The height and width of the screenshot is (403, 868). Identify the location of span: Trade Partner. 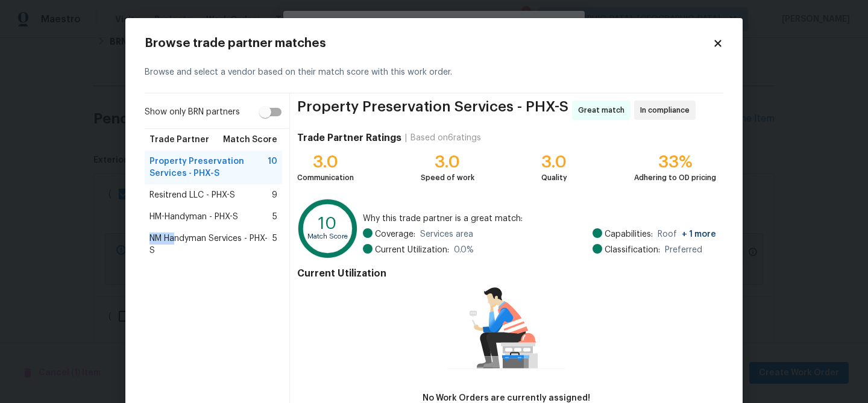
(179, 140).